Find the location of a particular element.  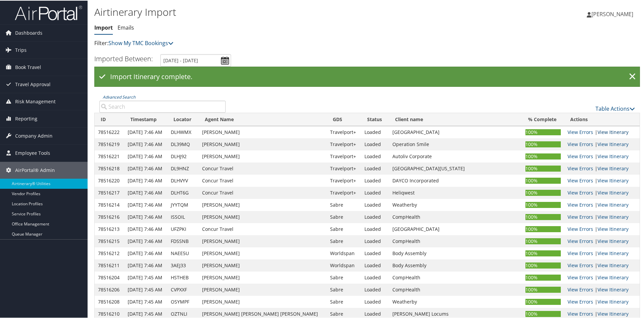

td: NAEE5U is located at coordinates (183, 253).